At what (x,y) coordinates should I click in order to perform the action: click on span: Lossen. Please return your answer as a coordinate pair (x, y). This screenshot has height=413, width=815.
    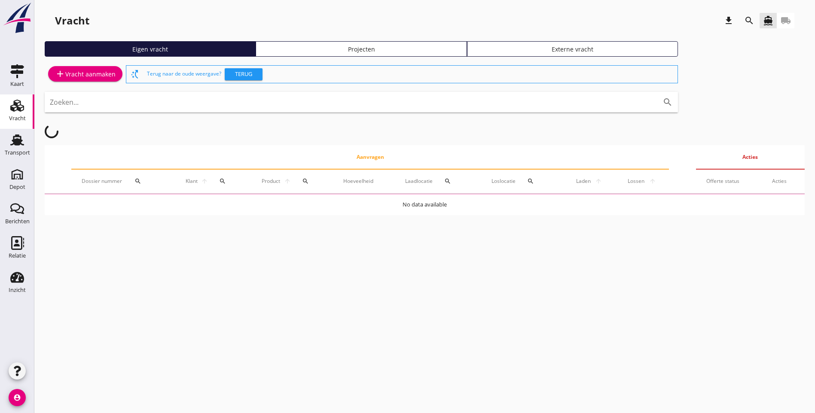
    Looking at the image, I should click on (636, 181).